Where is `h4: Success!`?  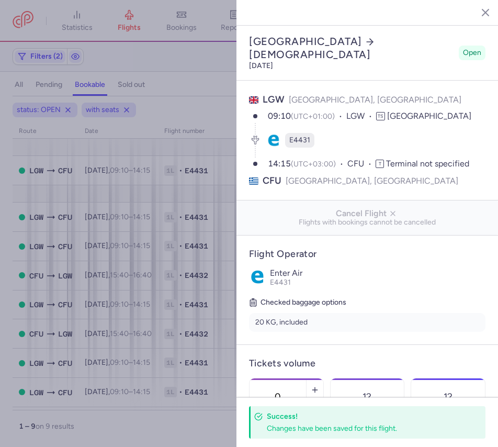 h4: Success! is located at coordinates (365, 416).